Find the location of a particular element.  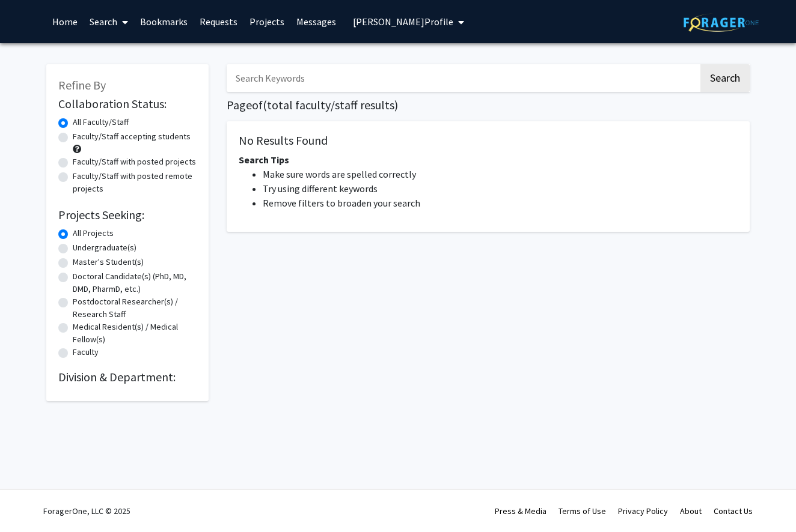

label: All Faculty/Staff is located at coordinates (101, 122).